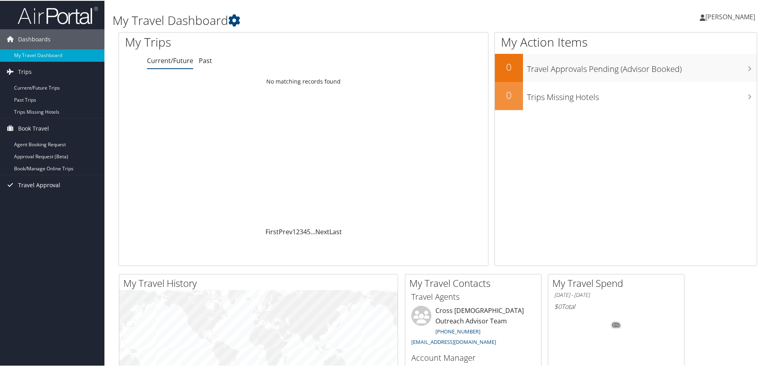 This screenshot has width=768, height=366. What do you see at coordinates (286, 231) in the screenshot?
I see `a: Prev` at bounding box center [286, 231].